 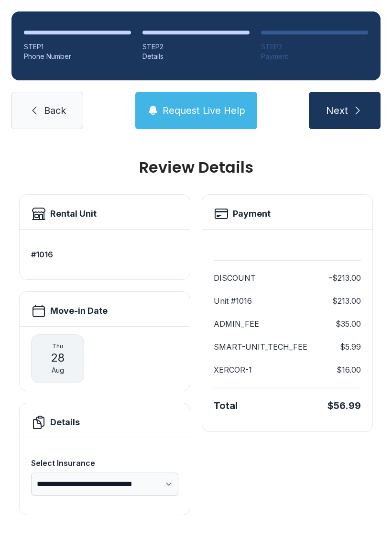 I want to click on dt: DISCOUNT, so click(x=235, y=278).